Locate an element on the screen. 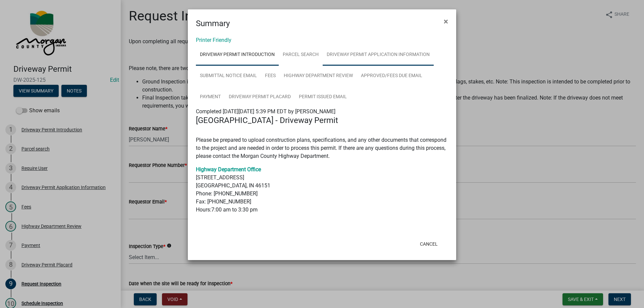 Image resolution: width=644 pixels, height=308 pixels. a: Driveway Permit Placard is located at coordinates (260, 97).